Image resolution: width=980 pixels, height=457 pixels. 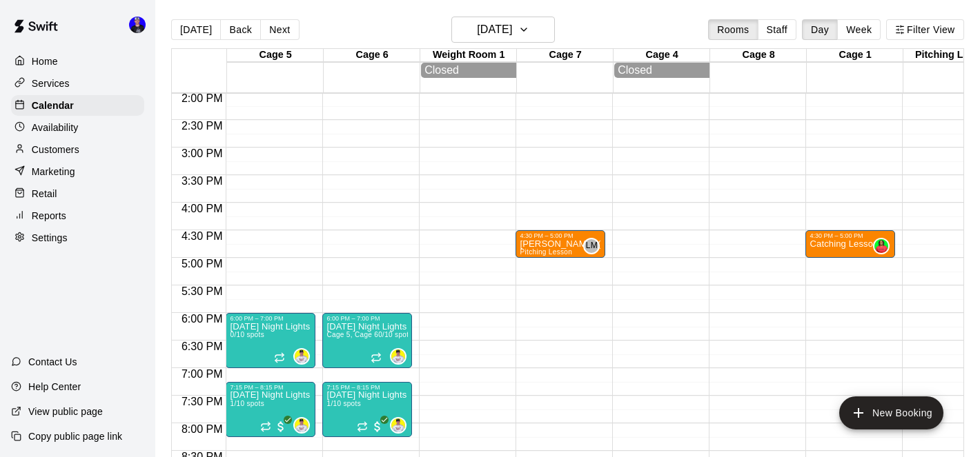 I want to click on a: Retail, so click(x=78, y=194).